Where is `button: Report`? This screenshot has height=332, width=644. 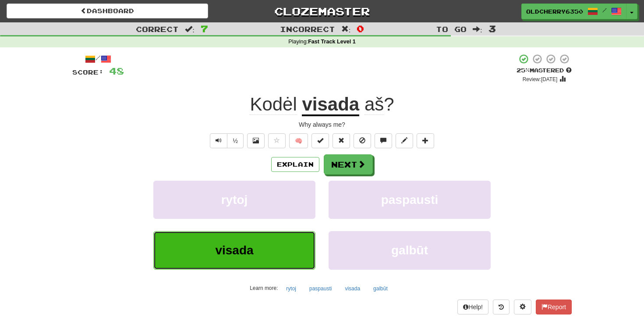 button: Report is located at coordinates (554, 307).